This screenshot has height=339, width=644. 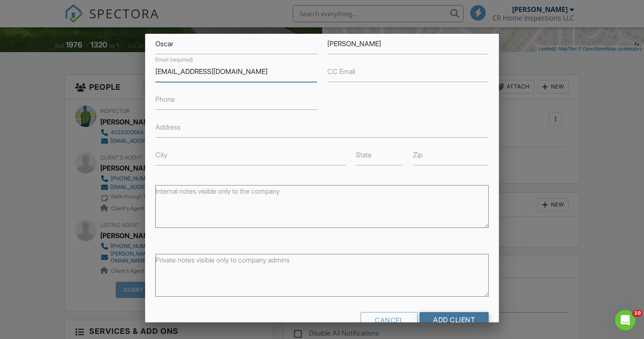 I want to click on span: 10, so click(x=637, y=313).